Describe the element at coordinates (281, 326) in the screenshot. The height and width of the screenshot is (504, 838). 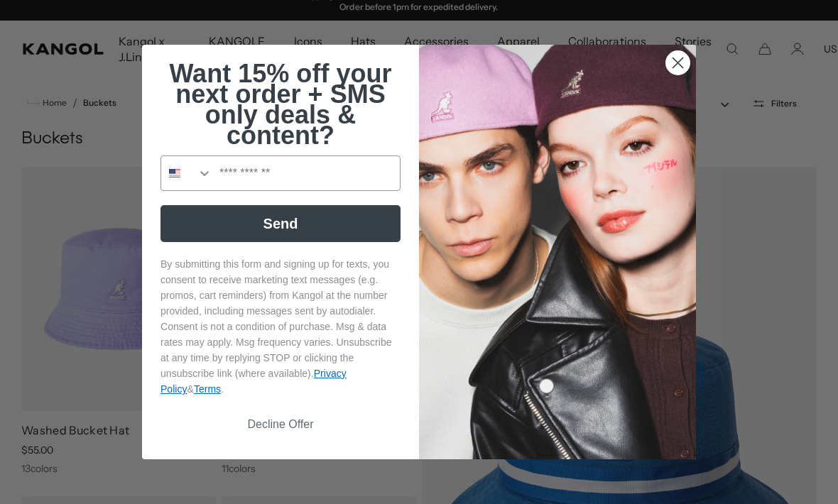
I see `p: By submitting this form and signing up for texts, you consent to receive marketing text messages ...` at that location.